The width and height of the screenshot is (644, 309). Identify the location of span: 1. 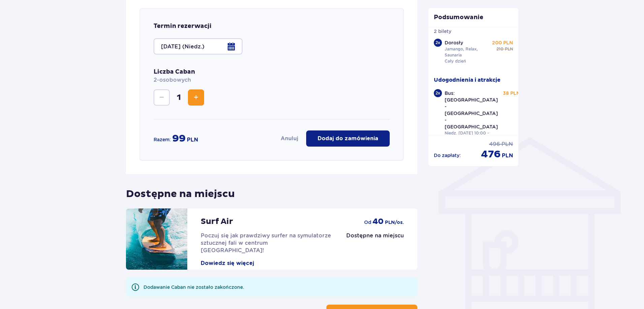
(179, 97).